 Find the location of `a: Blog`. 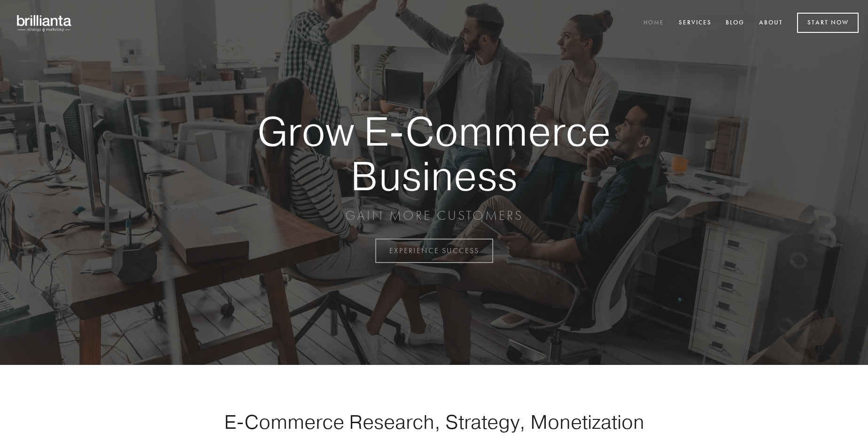

a: Blog is located at coordinates (735, 23).